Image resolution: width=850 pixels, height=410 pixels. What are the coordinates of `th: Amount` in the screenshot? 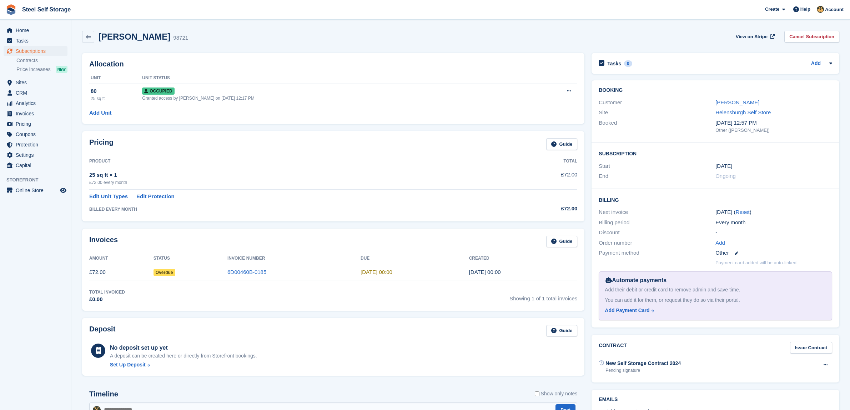 It's located at (121, 258).